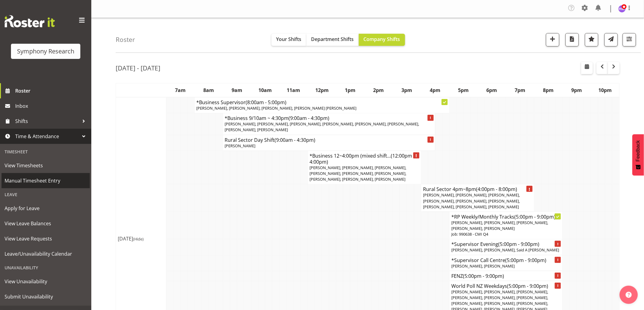 This screenshot has width=644, height=310. I want to click on span: (12:00pm - 4:00pm), so click(362, 159).